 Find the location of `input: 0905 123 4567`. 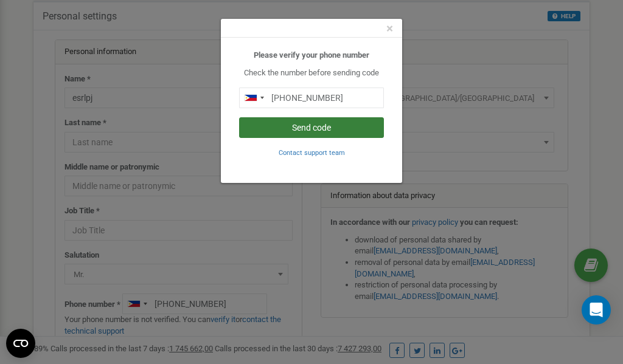

input: 0905 123 4567 is located at coordinates (312, 98).